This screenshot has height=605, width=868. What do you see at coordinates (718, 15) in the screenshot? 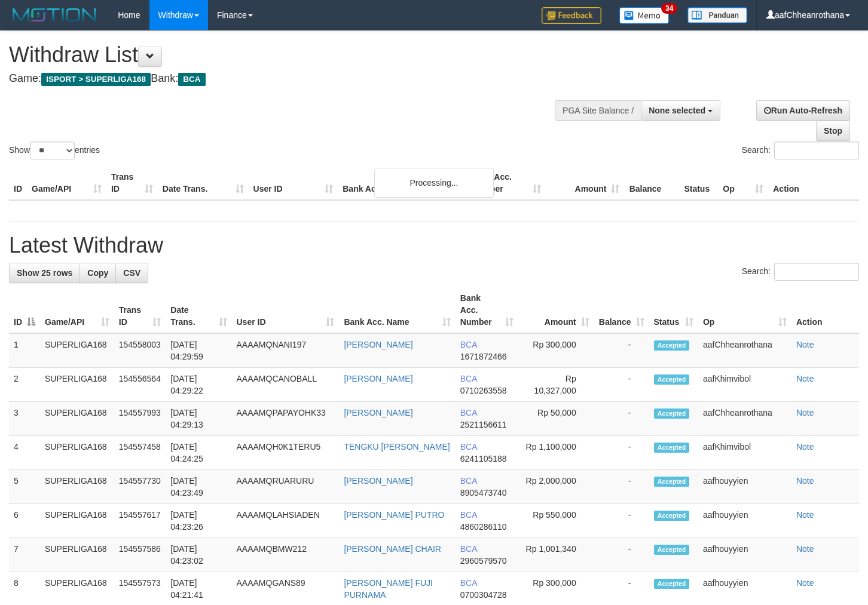
I see `img: panduan.png` at bounding box center [718, 15].